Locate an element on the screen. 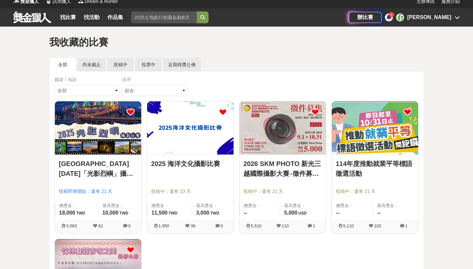  span: 102 is located at coordinates (378, 226).